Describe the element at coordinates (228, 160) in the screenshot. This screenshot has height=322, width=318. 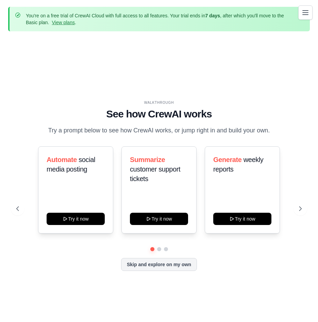
I see `span: Generate` at that location.